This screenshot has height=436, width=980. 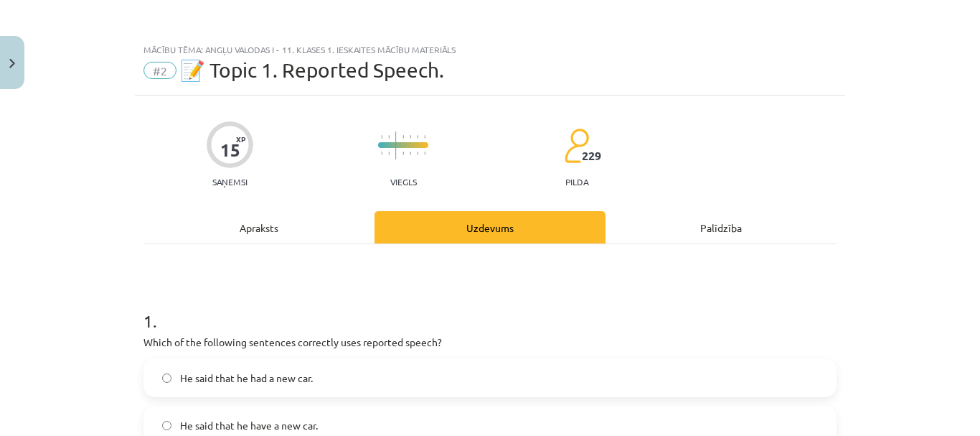 I want to click on p: pilda, so click(x=577, y=181).